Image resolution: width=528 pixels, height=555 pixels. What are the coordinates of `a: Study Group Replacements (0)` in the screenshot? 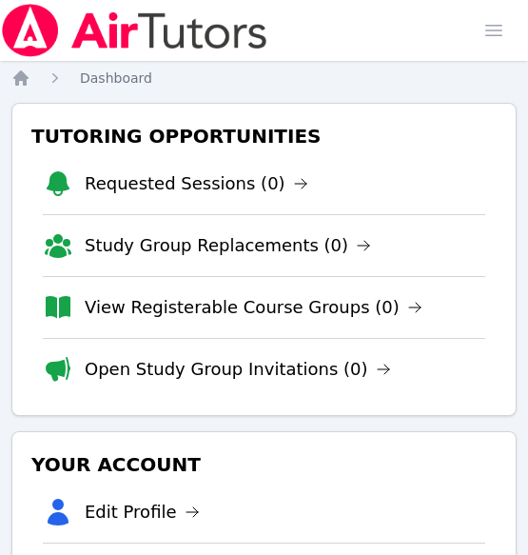 It's located at (227, 245).